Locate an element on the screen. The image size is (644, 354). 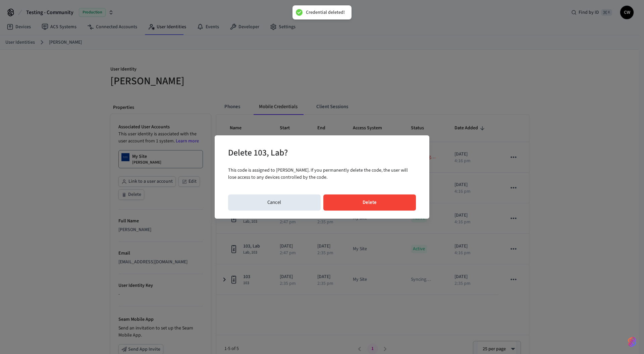
button: Cancel is located at coordinates (275, 202).